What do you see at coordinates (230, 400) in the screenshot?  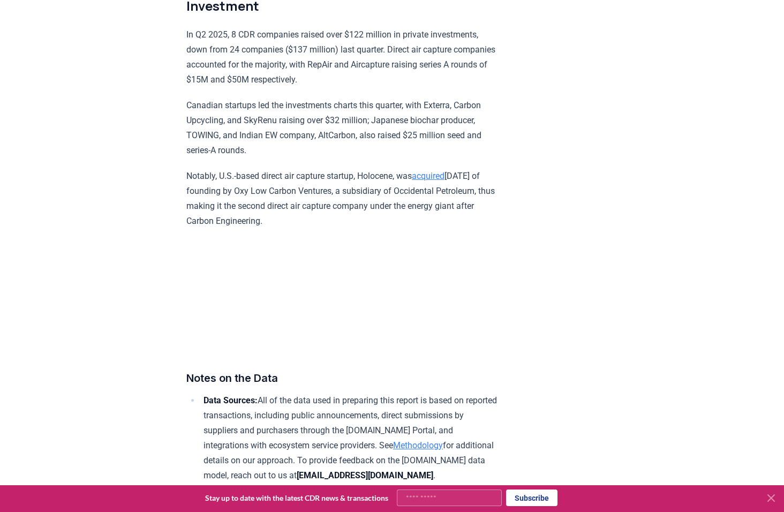 I see `strong: Data Sources:` at bounding box center [230, 400].